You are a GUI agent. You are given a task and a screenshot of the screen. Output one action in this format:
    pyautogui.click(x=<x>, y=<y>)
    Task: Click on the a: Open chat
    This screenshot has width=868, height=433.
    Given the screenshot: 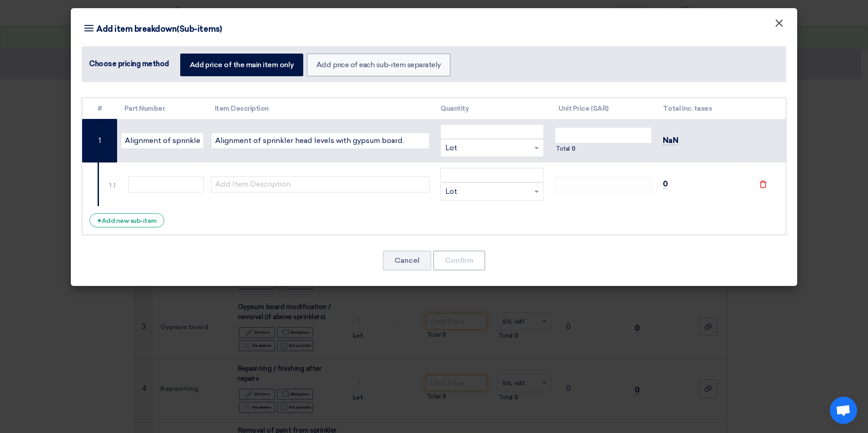 What is the action you would take?
    pyautogui.click(x=843, y=411)
    